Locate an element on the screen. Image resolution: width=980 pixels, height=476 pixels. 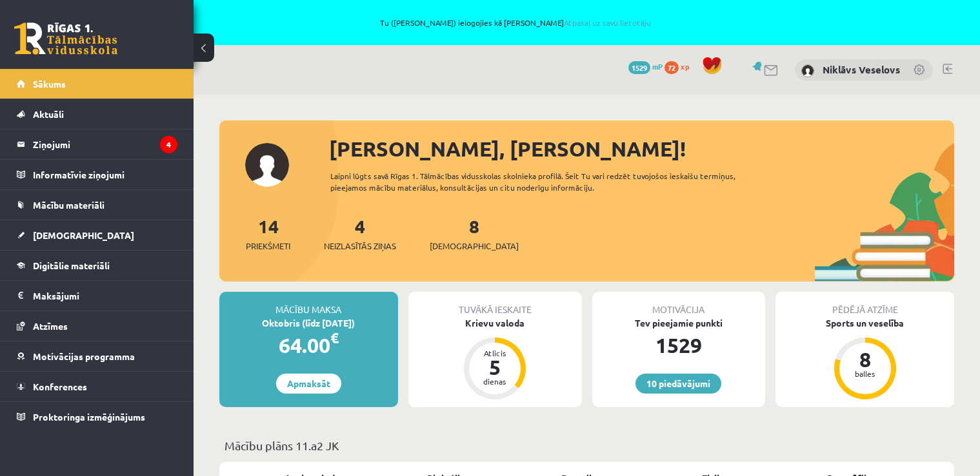
a: 10 piedāvājumi is located at coordinates (678, 383).